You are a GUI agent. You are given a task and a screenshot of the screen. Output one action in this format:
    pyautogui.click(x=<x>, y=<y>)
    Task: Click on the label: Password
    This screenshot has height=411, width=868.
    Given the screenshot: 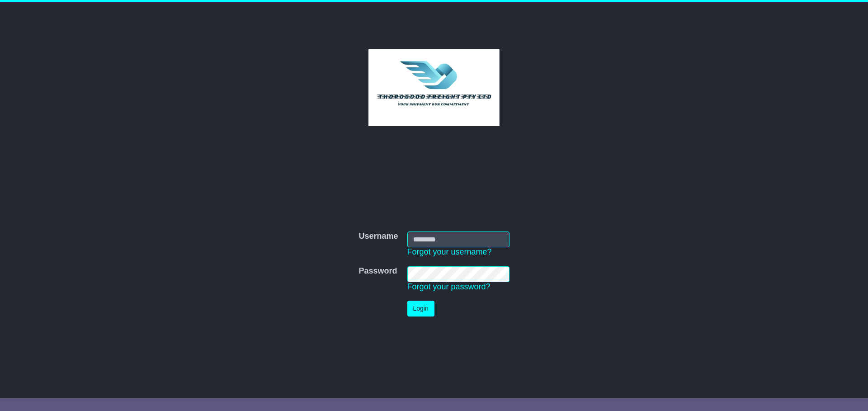 What is the action you would take?
    pyautogui.click(x=377, y=271)
    